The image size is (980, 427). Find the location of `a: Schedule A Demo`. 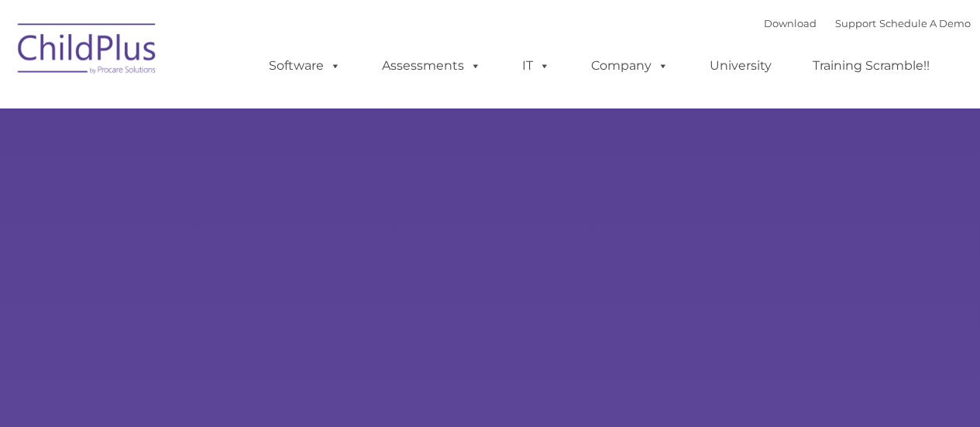

a: Schedule A Demo is located at coordinates (925, 23).